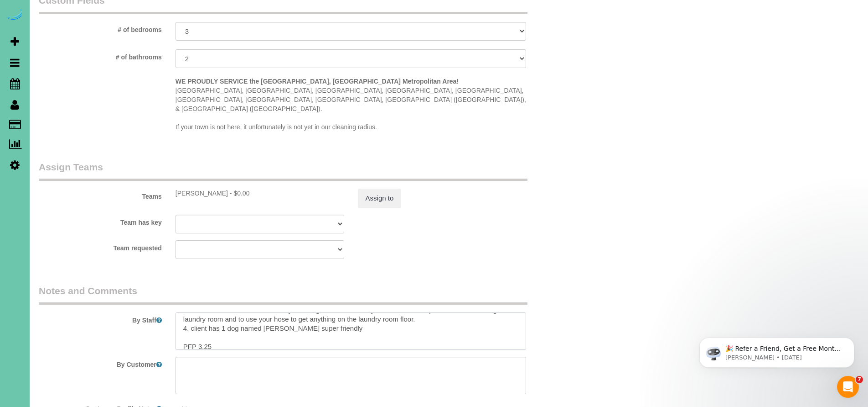  Describe the element at coordinates (283, 294) in the screenshot. I see `legend: Notes and Comments` at that location.